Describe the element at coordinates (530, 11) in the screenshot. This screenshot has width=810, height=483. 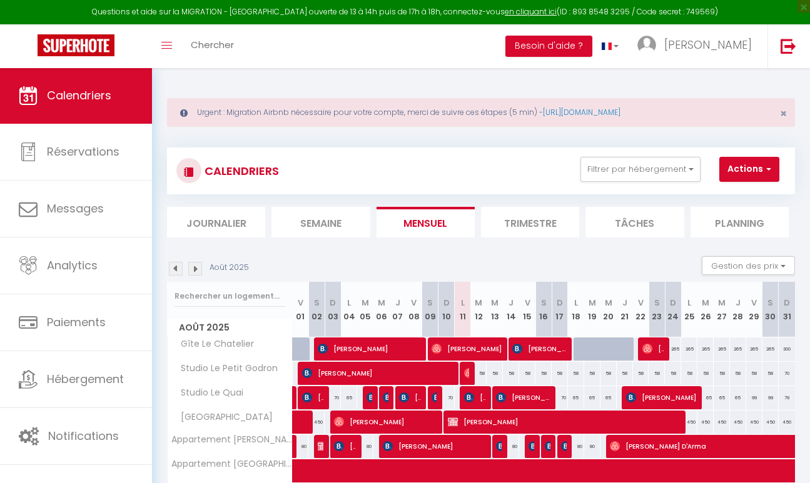
I see `a: en cliquant ici` at that location.